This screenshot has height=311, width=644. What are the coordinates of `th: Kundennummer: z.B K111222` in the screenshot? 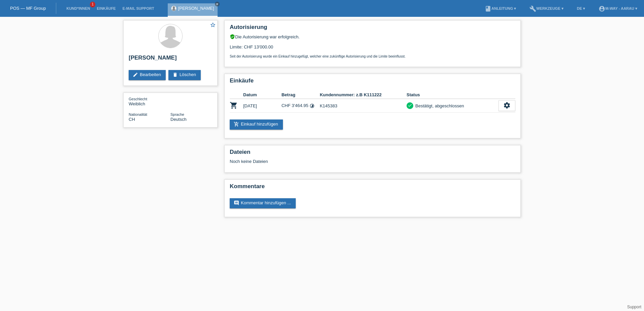 It's located at (363, 95).